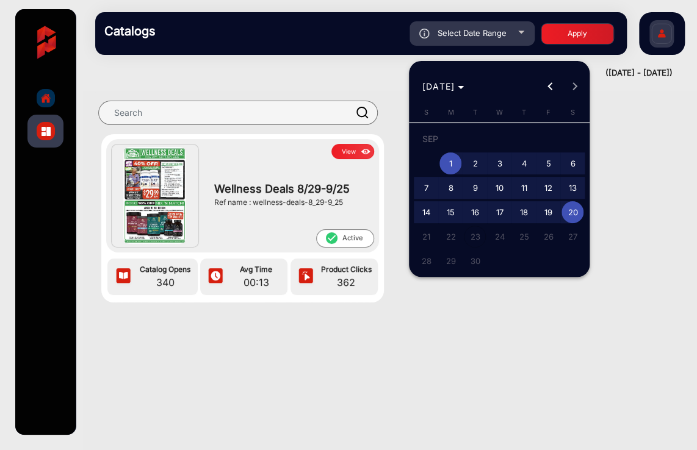  Describe the element at coordinates (426, 261) in the screenshot. I see `button: September 28, 2025` at that location.